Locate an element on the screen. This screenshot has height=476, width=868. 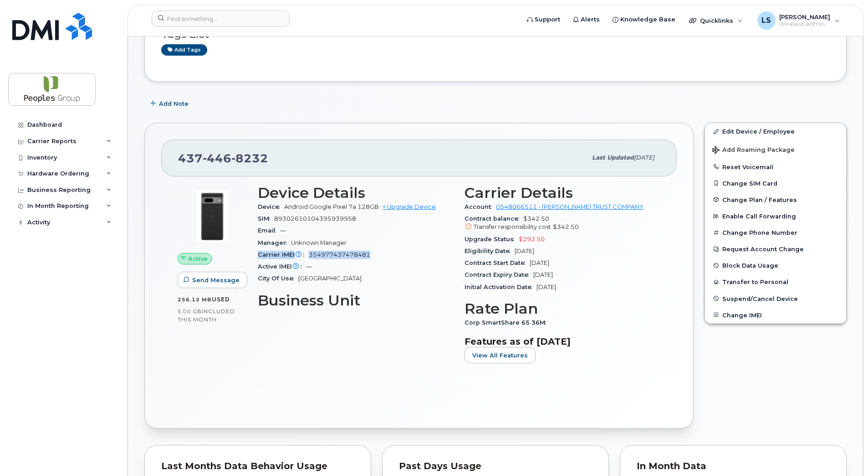
button: Suspend/Cancel Device is located at coordinates (776, 298).